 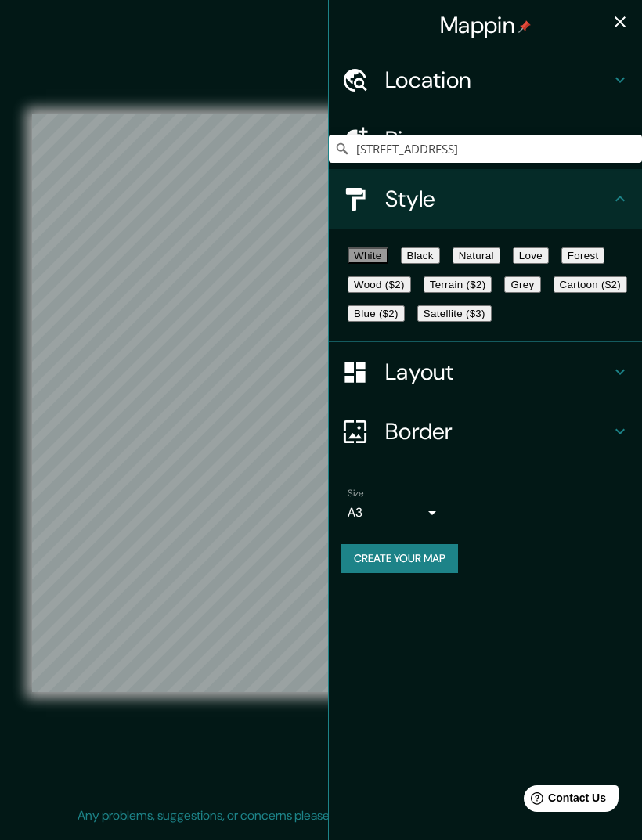 What do you see at coordinates (368, 256) in the screenshot?
I see `button: White` at bounding box center [368, 256].